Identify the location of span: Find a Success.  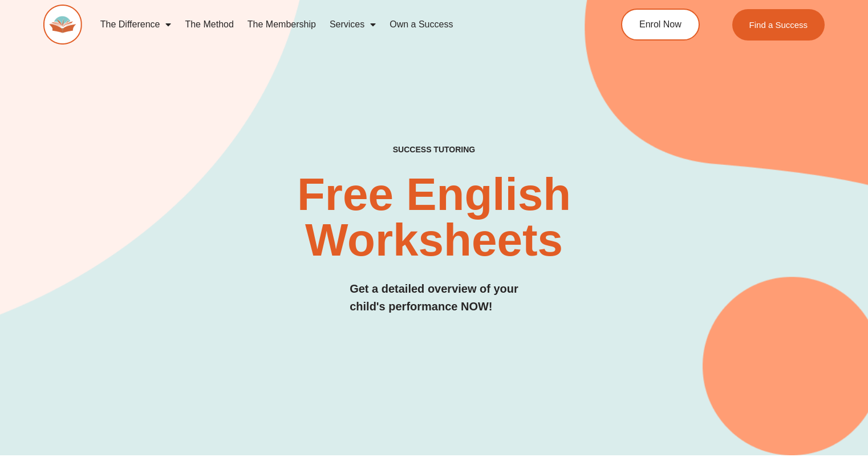
(778, 25).